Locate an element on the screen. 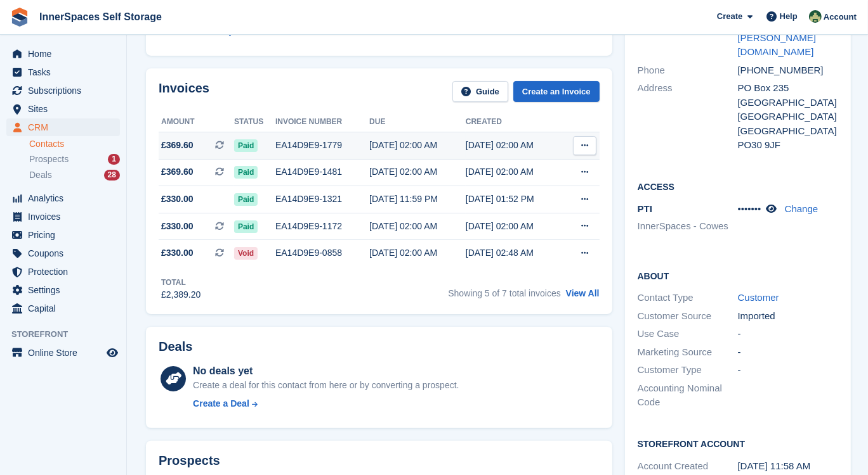 This screenshot has width=868, height=475. span: Tasks is located at coordinates (66, 72).